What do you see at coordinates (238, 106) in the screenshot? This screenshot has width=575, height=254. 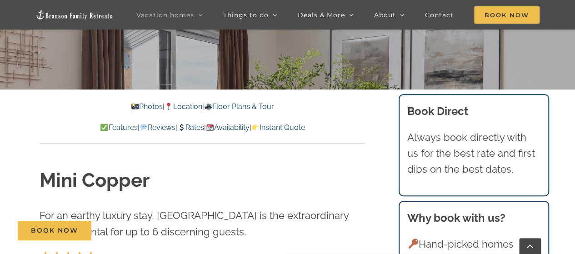 I see `a: Floor Plans & Tour` at bounding box center [238, 106].